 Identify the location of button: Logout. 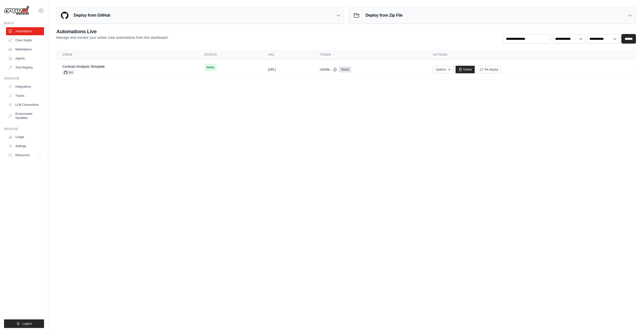
(24, 324).